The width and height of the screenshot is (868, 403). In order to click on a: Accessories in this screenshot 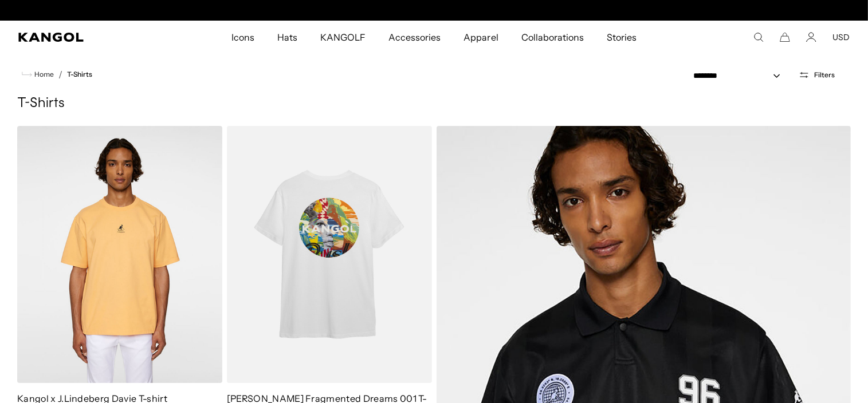, I will do `click(414, 37)`.